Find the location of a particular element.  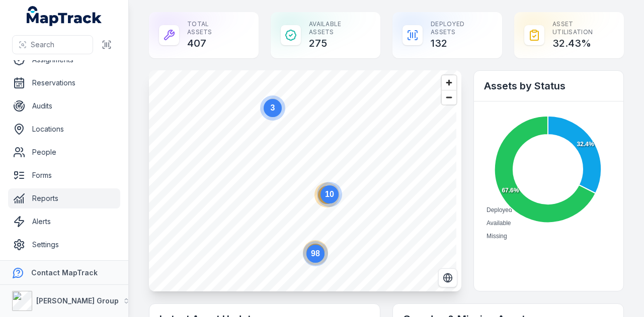

a: People is located at coordinates (64, 152).